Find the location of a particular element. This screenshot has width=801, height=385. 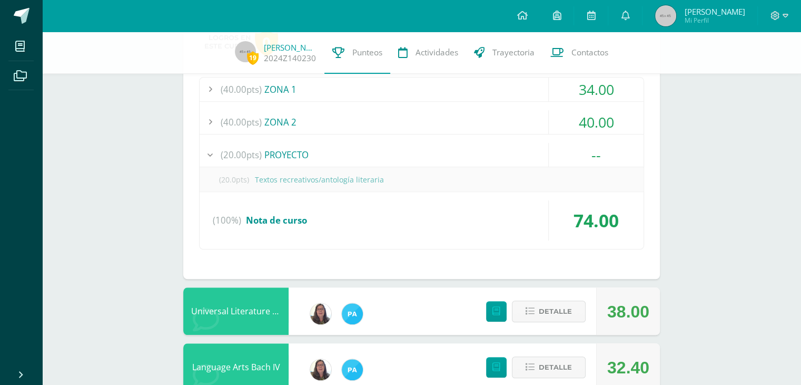

a: Actividades is located at coordinates (428, 53).